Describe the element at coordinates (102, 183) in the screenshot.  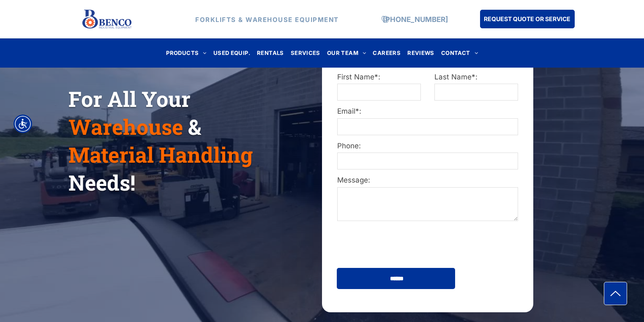
I see `span: Needs!` at that location.